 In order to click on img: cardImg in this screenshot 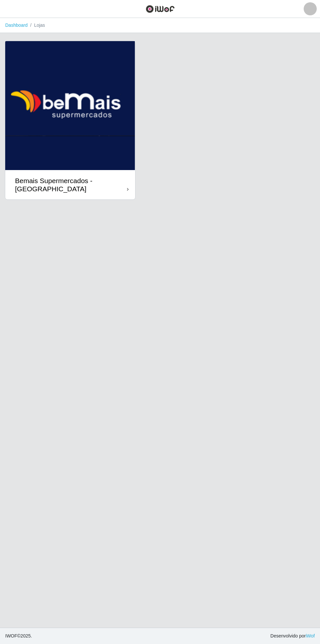, I will do `click(70, 106)`.